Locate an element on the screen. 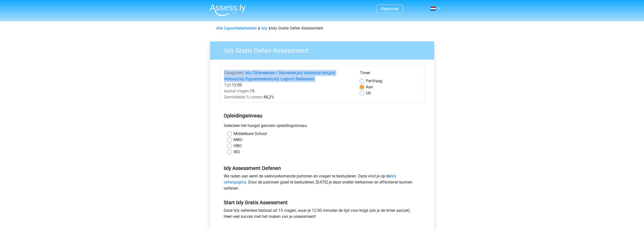  label: MBO is located at coordinates (238, 140).